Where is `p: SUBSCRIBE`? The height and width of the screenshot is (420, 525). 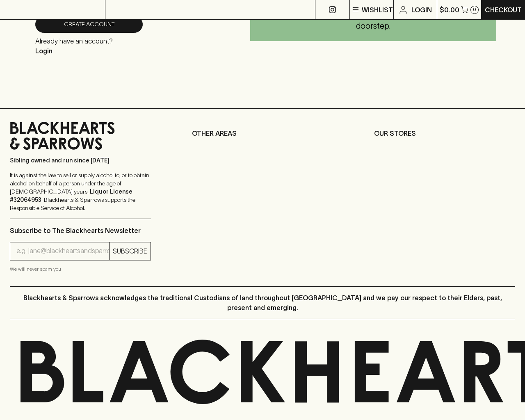 p: SUBSCRIBE is located at coordinates (130, 251).